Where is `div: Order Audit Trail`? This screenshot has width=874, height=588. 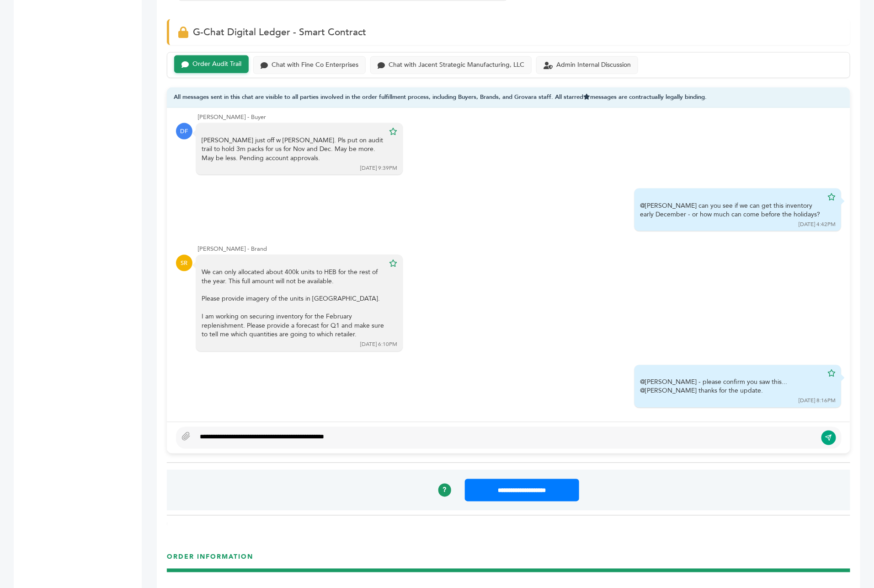 div: Order Audit Trail is located at coordinates (216, 64).